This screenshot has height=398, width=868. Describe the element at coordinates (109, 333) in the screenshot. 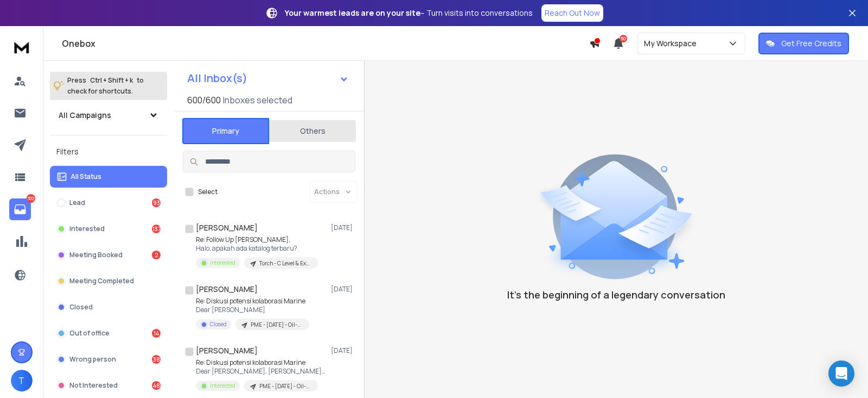

I see `button: Out of office14` at that location.